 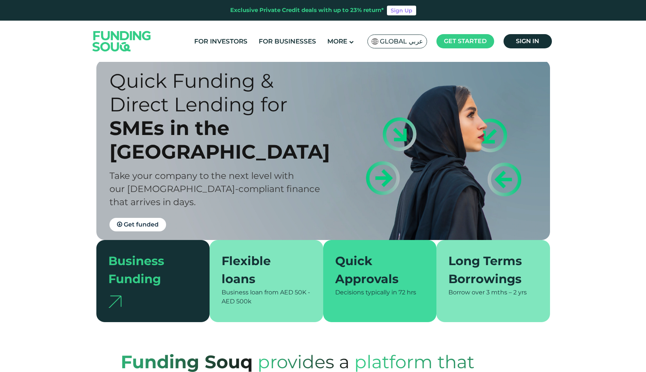 What do you see at coordinates (141, 224) in the screenshot?
I see `span: Get funded` at bounding box center [141, 224].